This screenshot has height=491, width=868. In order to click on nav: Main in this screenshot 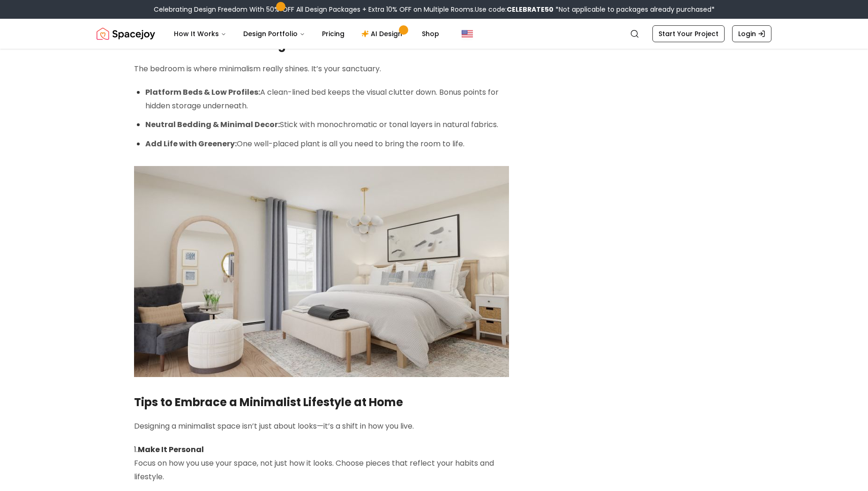, I will do `click(306, 34)`.